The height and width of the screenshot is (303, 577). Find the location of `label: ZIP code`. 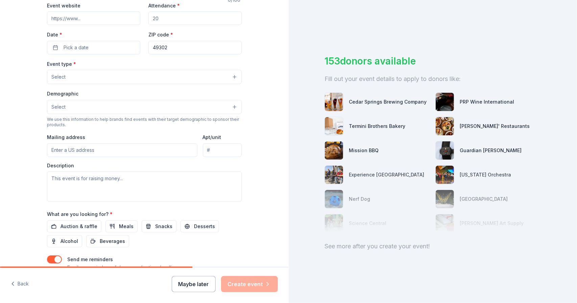

label: ZIP code is located at coordinates (160, 35).